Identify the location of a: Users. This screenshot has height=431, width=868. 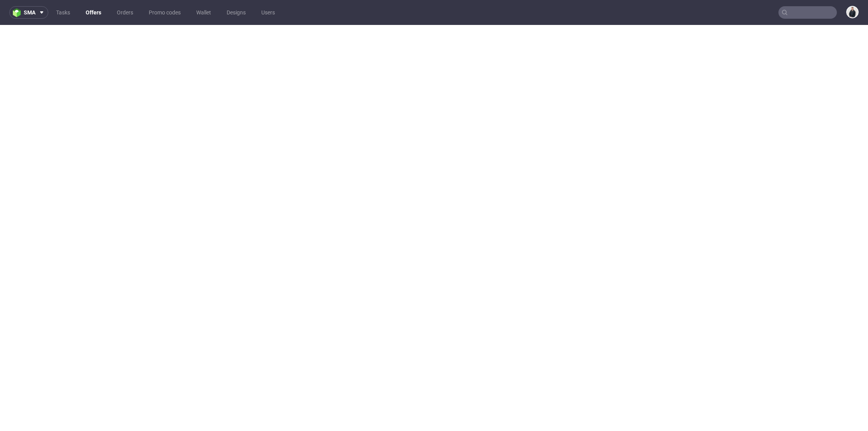
(268, 12).